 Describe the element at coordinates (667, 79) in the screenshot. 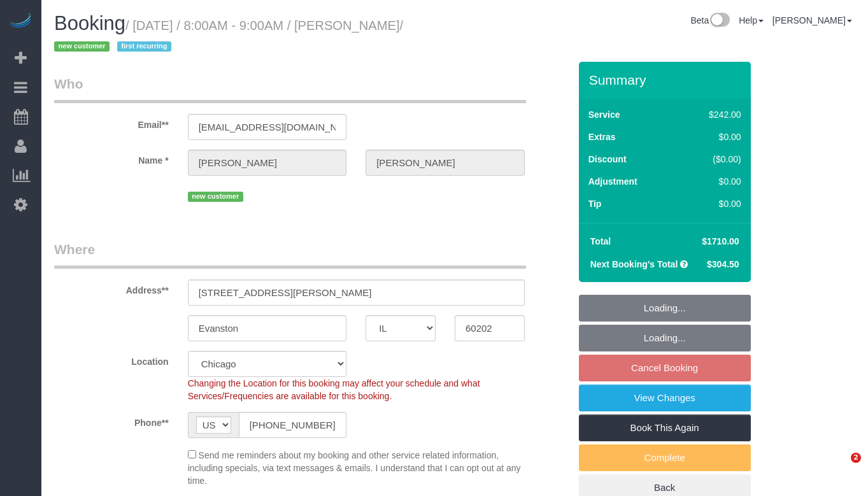

I see `h3: Summary` at that location.